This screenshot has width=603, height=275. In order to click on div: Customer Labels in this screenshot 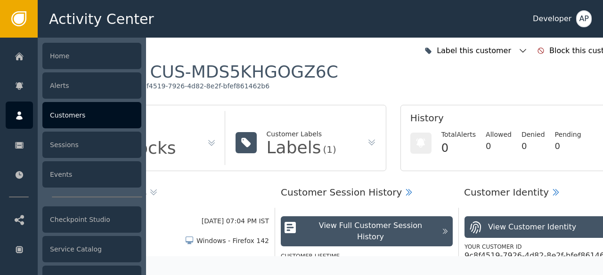, I will do `click(301, 134)`.